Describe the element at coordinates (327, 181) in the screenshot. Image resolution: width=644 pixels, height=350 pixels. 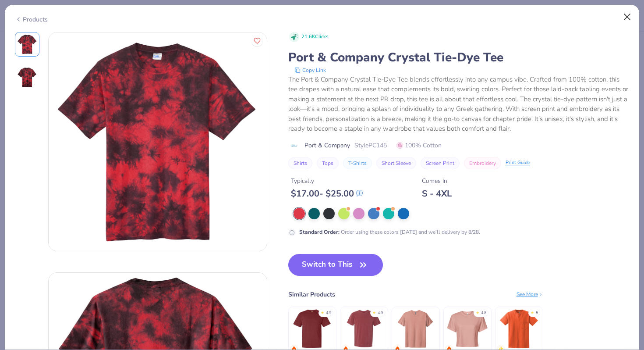
I see `div: Typically` at that location.